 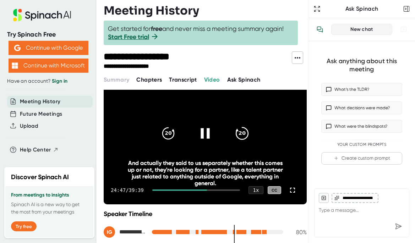 What do you see at coordinates (362, 65) in the screenshot?
I see `div: Ask anything about this meeting` at bounding box center [362, 65].